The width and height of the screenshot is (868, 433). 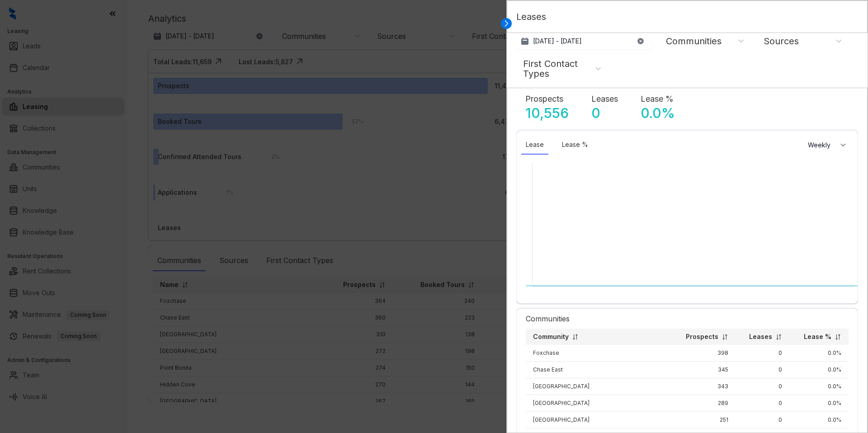 I want to click on td: 345, so click(x=703, y=370).